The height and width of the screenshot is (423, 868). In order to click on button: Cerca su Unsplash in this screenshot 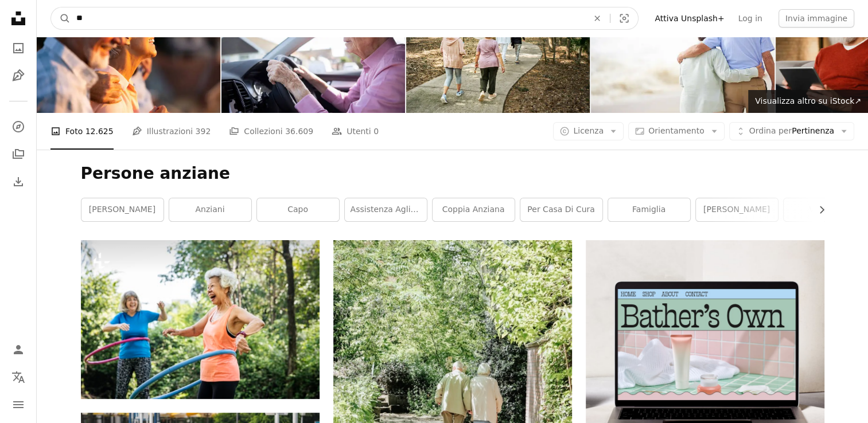, I will do `click(61, 18)`.